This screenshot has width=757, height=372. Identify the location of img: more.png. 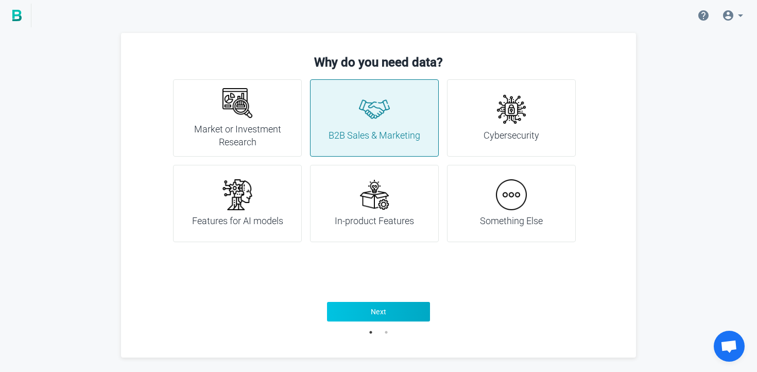
(511, 195).